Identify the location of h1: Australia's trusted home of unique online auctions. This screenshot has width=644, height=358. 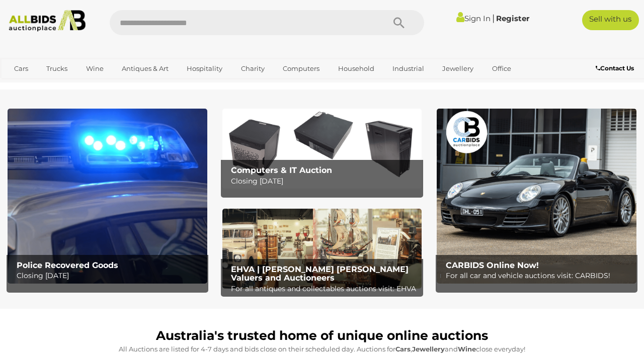
(322, 336).